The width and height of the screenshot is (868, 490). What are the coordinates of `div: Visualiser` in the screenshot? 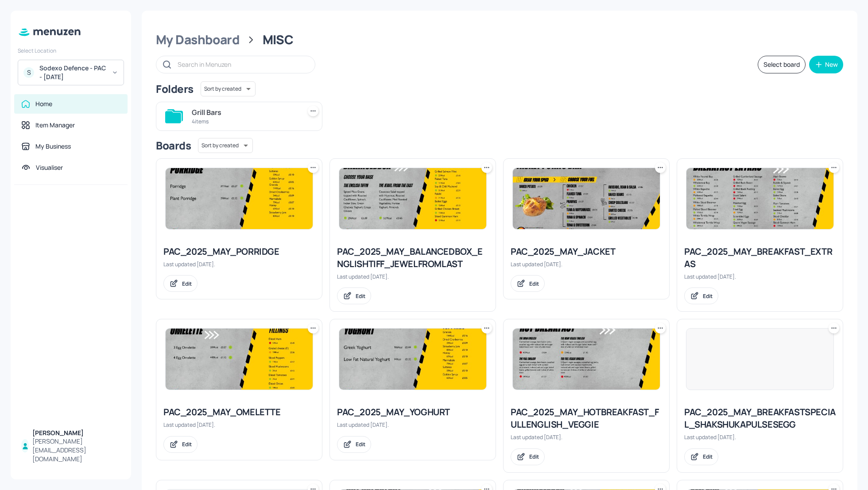 It's located at (49, 168).